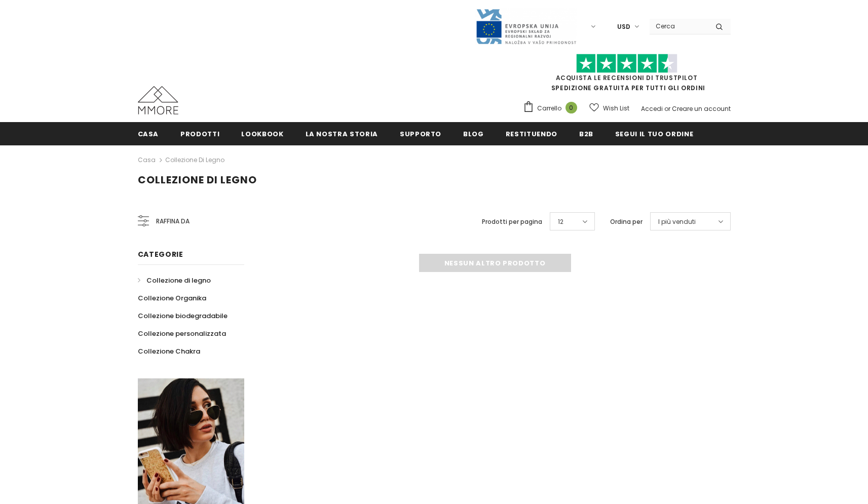 Image resolution: width=868 pixels, height=504 pixels. I want to click on span: Casa, so click(148, 134).